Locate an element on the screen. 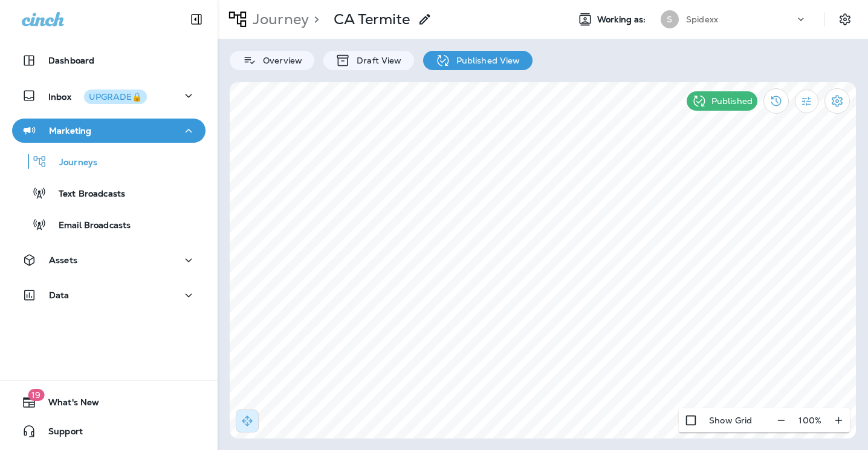  button: UPGRADE🔒 is located at coordinates (115, 97).